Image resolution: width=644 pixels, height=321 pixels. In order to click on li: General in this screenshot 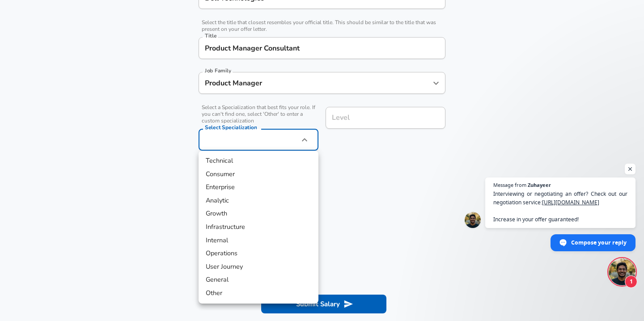, I will do `click(258, 280)`.